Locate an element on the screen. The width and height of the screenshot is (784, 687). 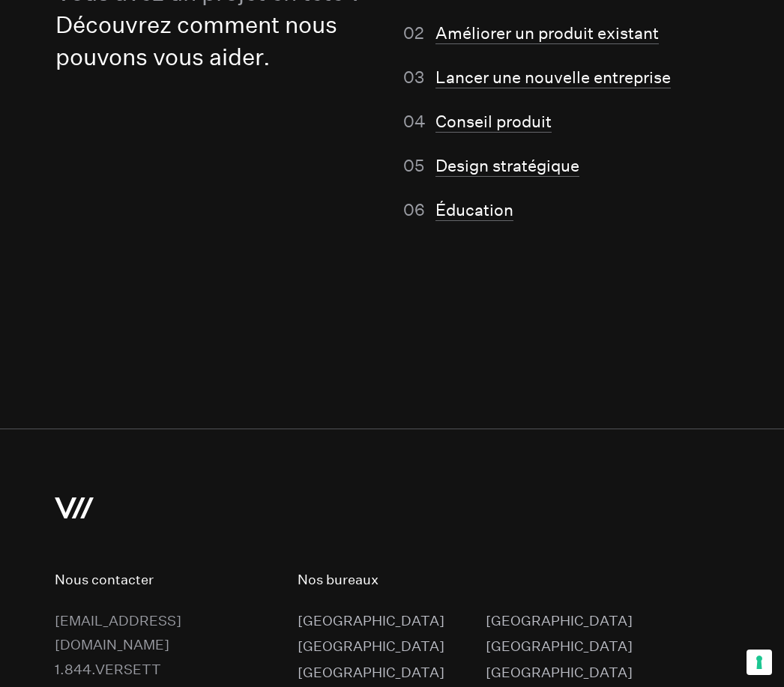
button: Your consent preferences for tracking technologies is located at coordinates (760, 662).